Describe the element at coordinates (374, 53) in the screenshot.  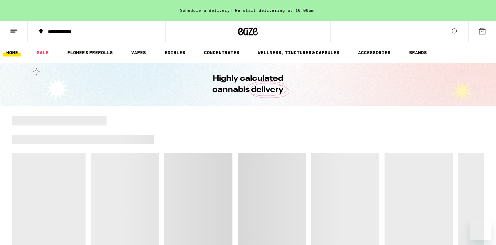
I see `a: ACCESSORIES` at that location.